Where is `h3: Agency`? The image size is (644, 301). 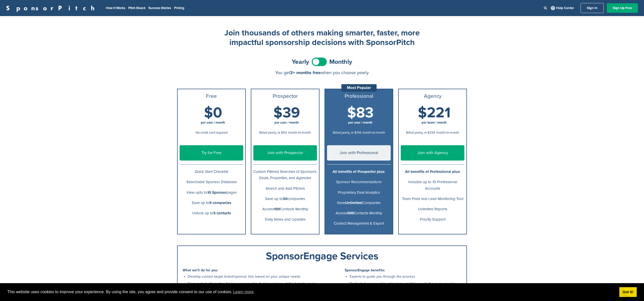
h3: Agency is located at coordinates (433, 96).